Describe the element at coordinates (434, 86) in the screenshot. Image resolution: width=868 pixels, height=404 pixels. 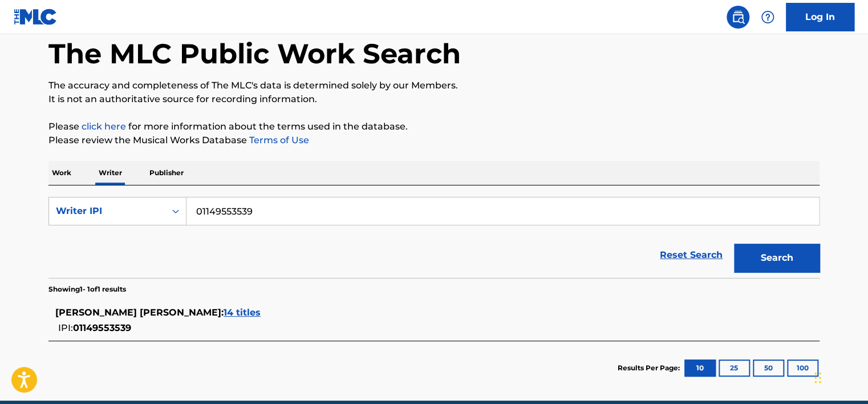
I see `p: The accuracy and completeness of The MLC's data is determined solely by our Members.` at that location.